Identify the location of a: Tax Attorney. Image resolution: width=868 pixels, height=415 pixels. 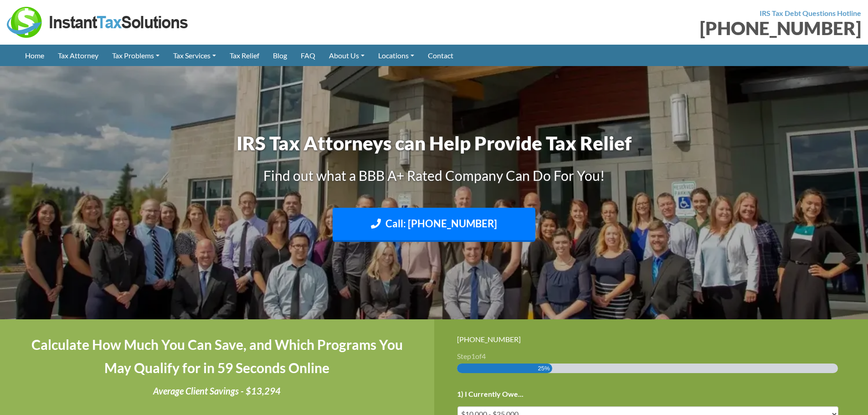
(78, 55).